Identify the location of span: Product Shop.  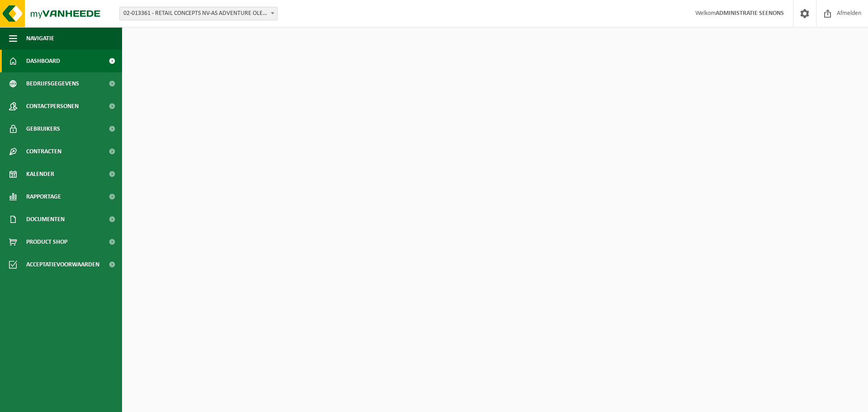
(47, 242).